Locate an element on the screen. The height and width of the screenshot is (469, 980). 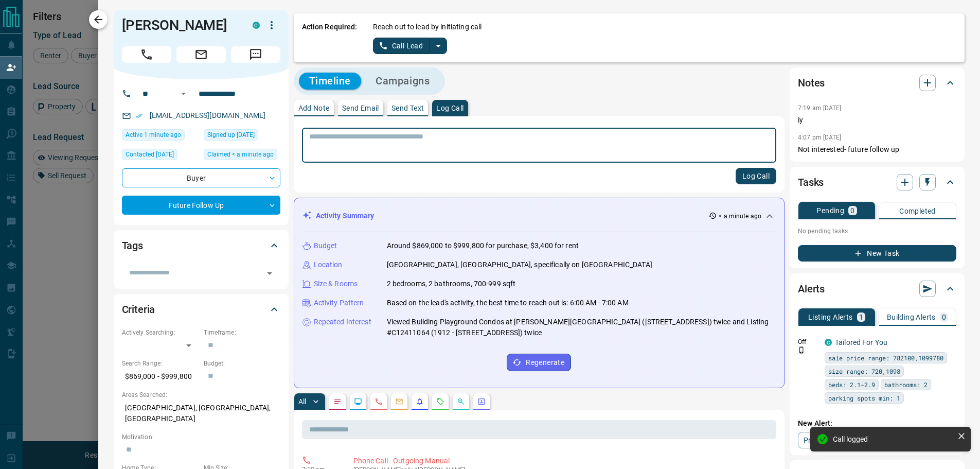
p: Around $869,000 to $999,800 for purchase, $3,400 for rent is located at coordinates (483, 245).